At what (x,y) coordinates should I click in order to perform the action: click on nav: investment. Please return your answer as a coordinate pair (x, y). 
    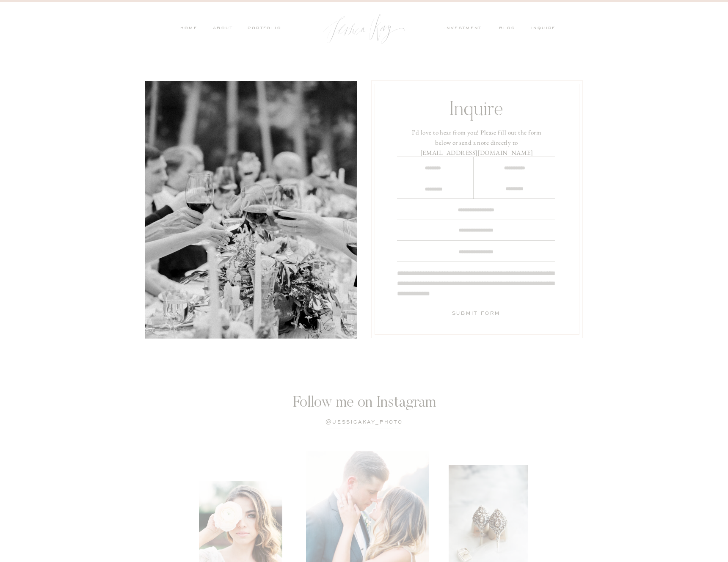
    Looking at the image, I should click on (465, 28).